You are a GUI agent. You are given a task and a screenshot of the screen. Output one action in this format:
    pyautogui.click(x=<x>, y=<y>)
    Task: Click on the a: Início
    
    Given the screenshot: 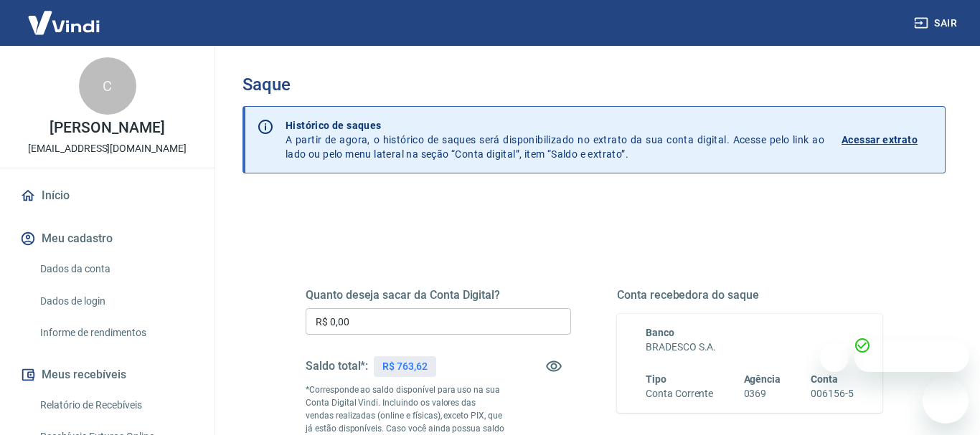 What is the action you would take?
    pyautogui.click(x=107, y=195)
    